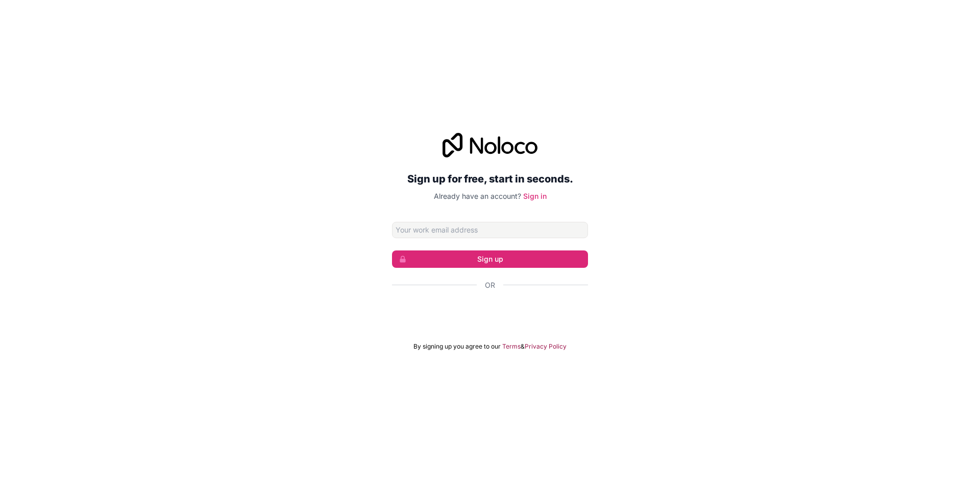 This screenshot has width=980, height=483. I want to click on h2: Sign up for free, start in seconds., so click(490, 179).